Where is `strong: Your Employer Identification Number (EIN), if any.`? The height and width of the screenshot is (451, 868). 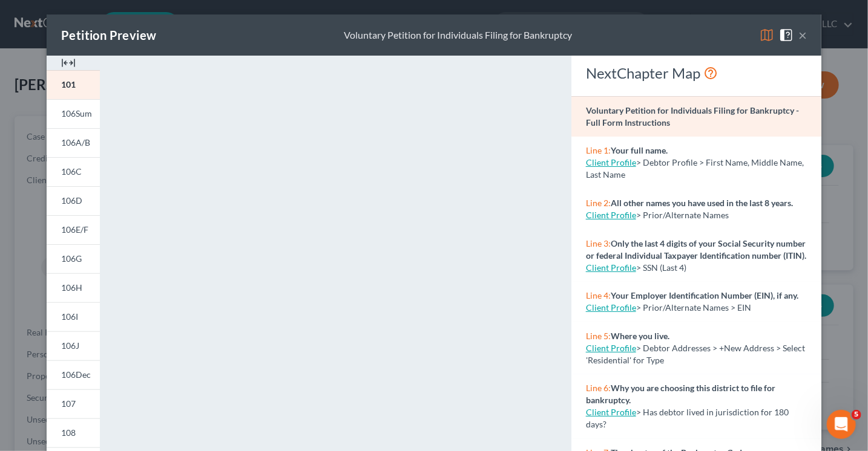
strong: Your Employer Identification Number (EIN), if any. is located at coordinates (704, 295).